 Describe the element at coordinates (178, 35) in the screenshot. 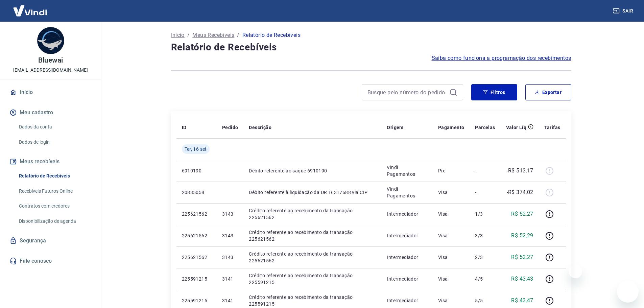

I see `p: Início` at that location.